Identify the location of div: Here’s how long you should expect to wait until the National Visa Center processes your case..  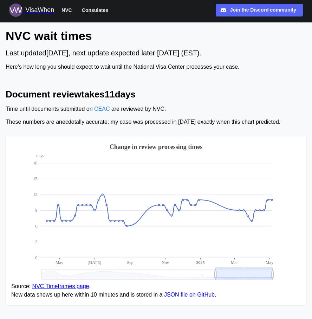
(156, 67).